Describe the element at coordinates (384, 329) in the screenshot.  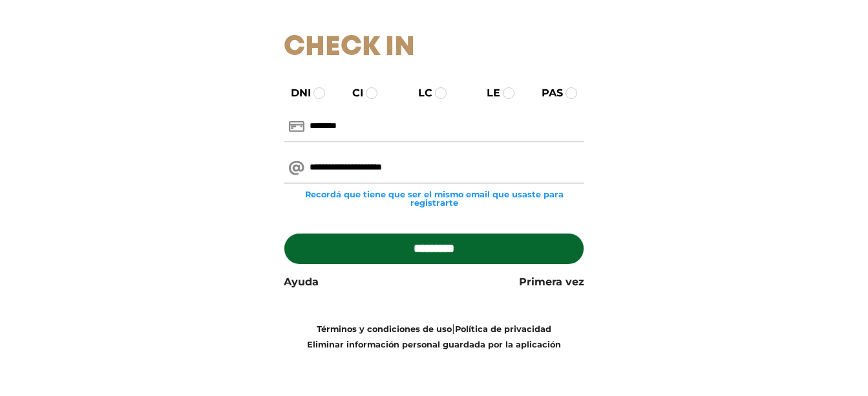
I see `a: Términos y condiciones de uso` at that location.